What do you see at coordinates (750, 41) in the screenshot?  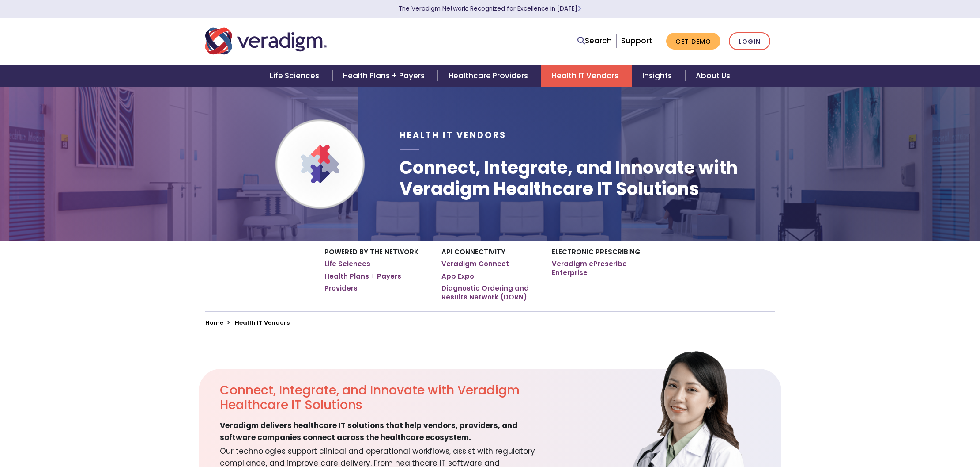 I see `a: Login` at bounding box center [750, 41].